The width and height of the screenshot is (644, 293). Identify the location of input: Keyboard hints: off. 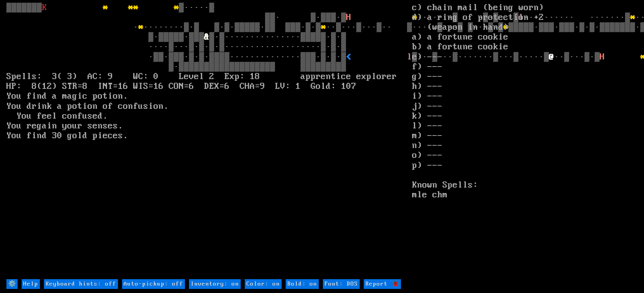
(81, 284).